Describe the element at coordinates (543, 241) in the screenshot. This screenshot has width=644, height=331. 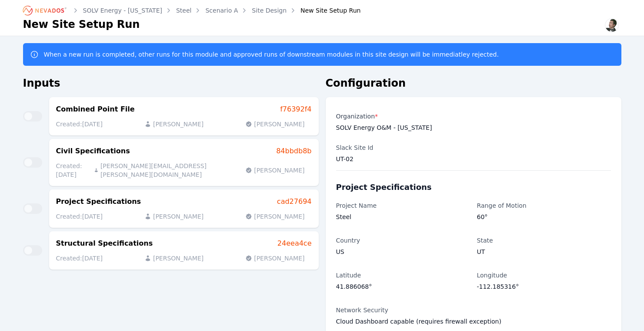
I see `label: State` at that location.